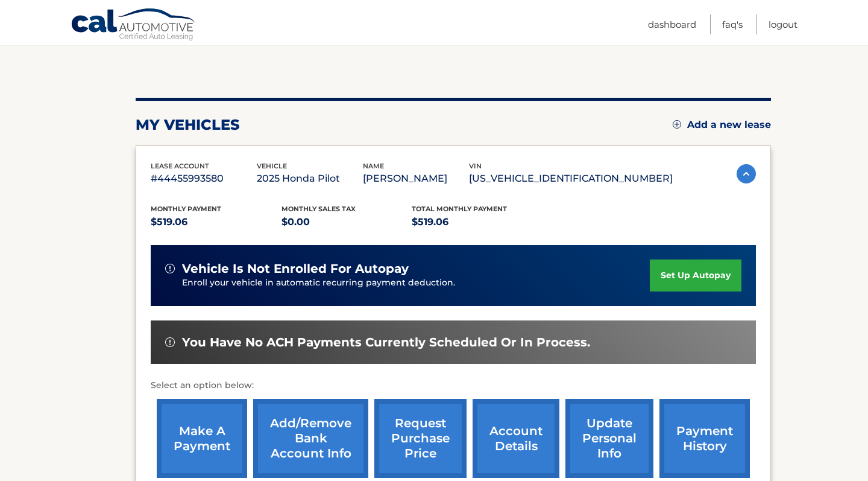 This screenshot has height=481, width=868. I want to click on a: set up autopay, so click(696, 275).